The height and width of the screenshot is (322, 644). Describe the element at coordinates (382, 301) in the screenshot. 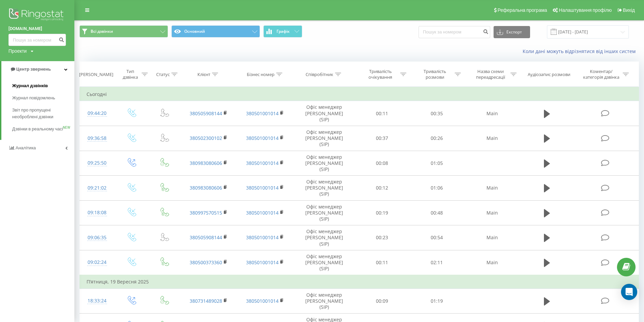

I see `td: 00:09` at that location.